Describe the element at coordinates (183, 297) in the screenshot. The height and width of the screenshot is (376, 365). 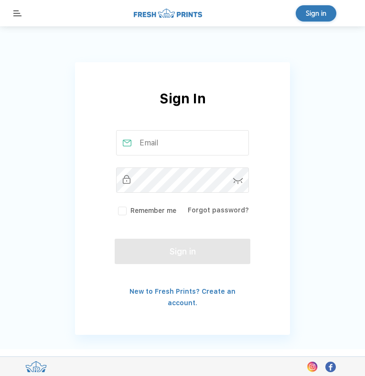
I see `a: New to Fresh Prints? Create an account.` at that location.